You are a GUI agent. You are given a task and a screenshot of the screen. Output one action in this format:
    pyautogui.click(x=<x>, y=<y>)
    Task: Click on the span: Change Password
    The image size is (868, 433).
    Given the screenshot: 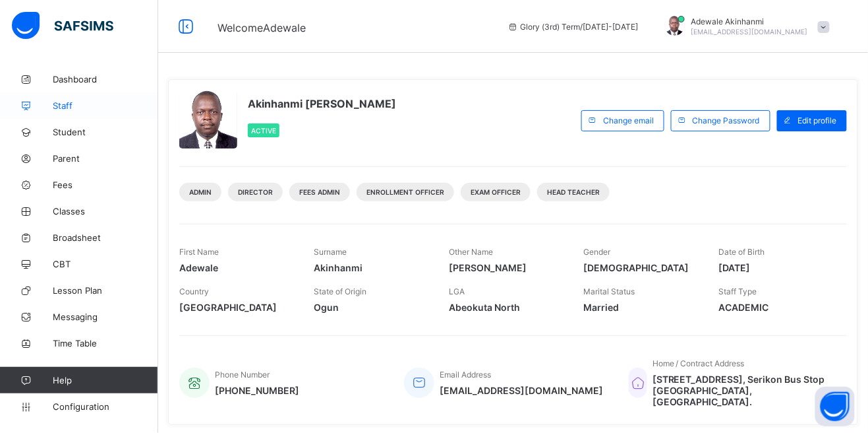 What is the action you would take?
    pyautogui.click(x=726, y=121)
    